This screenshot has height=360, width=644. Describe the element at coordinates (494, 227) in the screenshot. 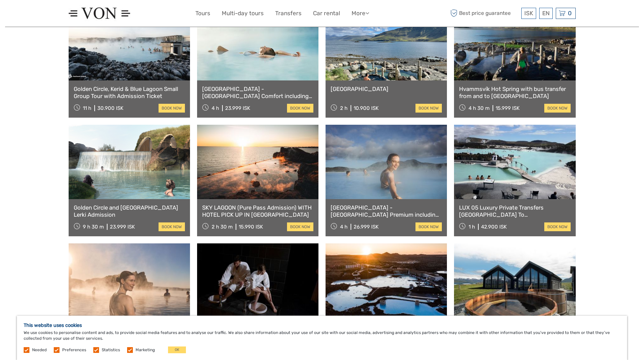

I see `div: 42.900 ISK` at that location.